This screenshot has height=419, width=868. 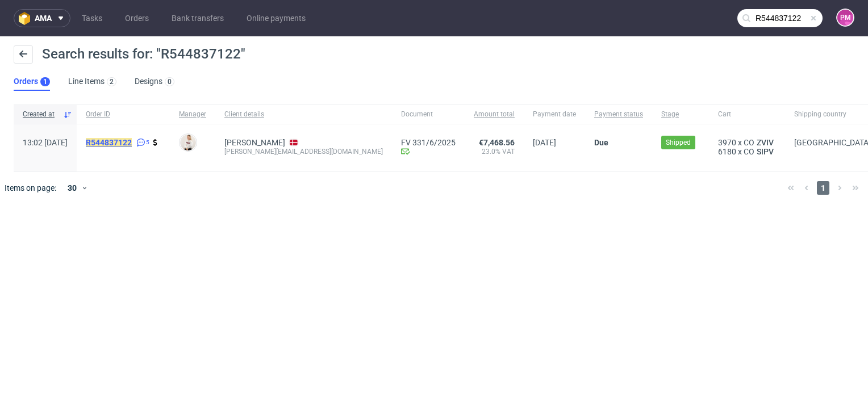 What do you see at coordinates (727, 152) in the screenshot?
I see `span: 6180` at bounding box center [727, 152].